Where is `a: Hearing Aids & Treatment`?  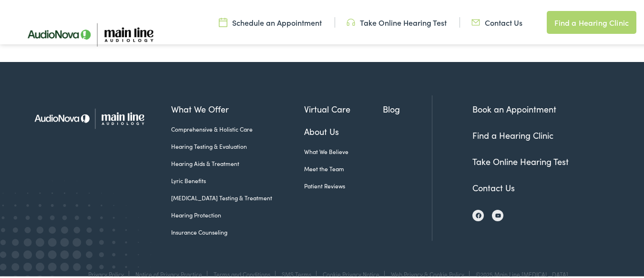 a: Hearing Aids & Treatment is located at coordinates (237, 163).